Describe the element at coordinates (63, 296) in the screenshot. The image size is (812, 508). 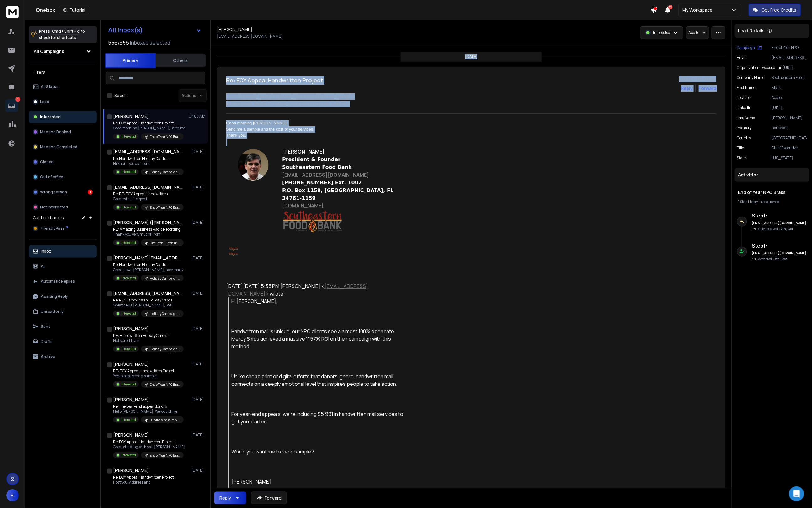
I see `button: Awaiting Reply` at that location.